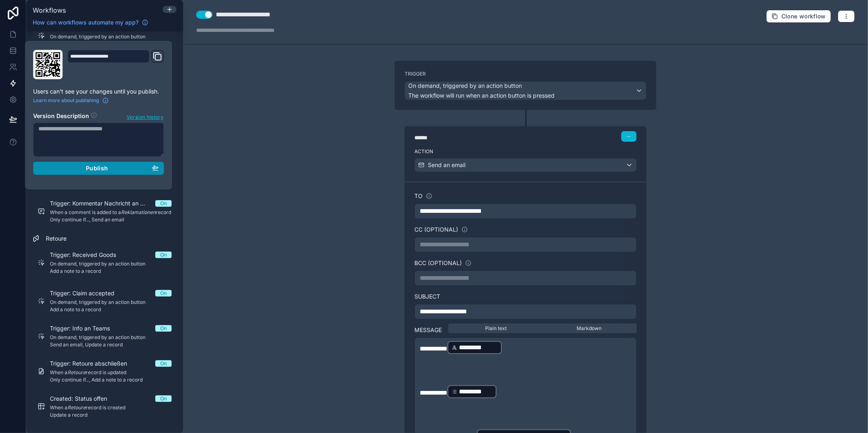  Describe the element at coordinates (803, 17) in the screenshot. I see `span: Clone workflow` at that location.